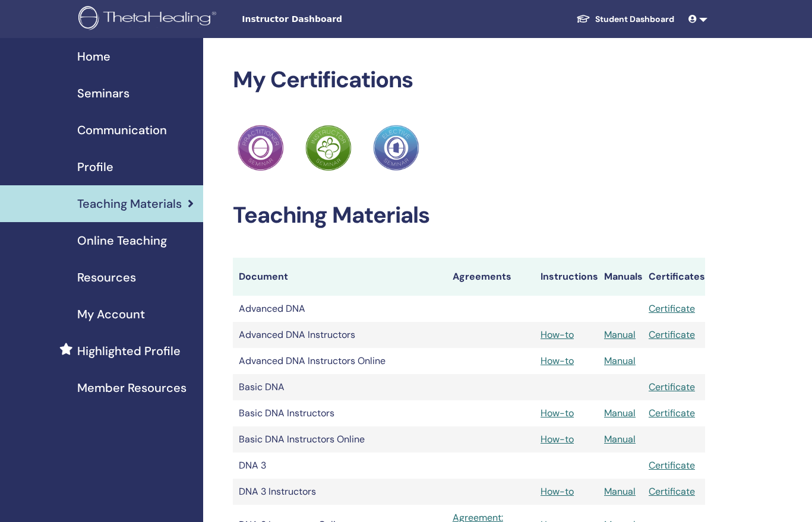 The width and height of the screenshot is (812, 522). Describe the element at coordinates (340, 440) in the screenshot. I see `td: Basic DNA Instructors Online` at that location.